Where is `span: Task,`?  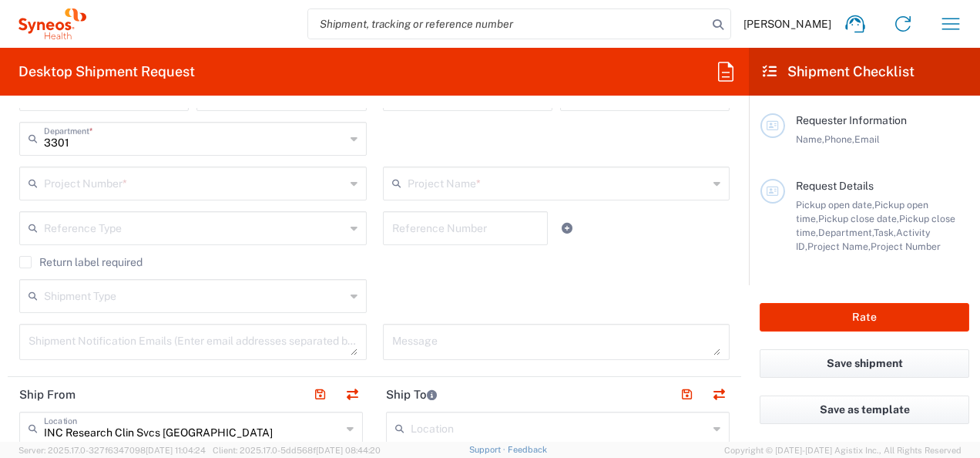 span: Task, is located at coordinates (884, 232).